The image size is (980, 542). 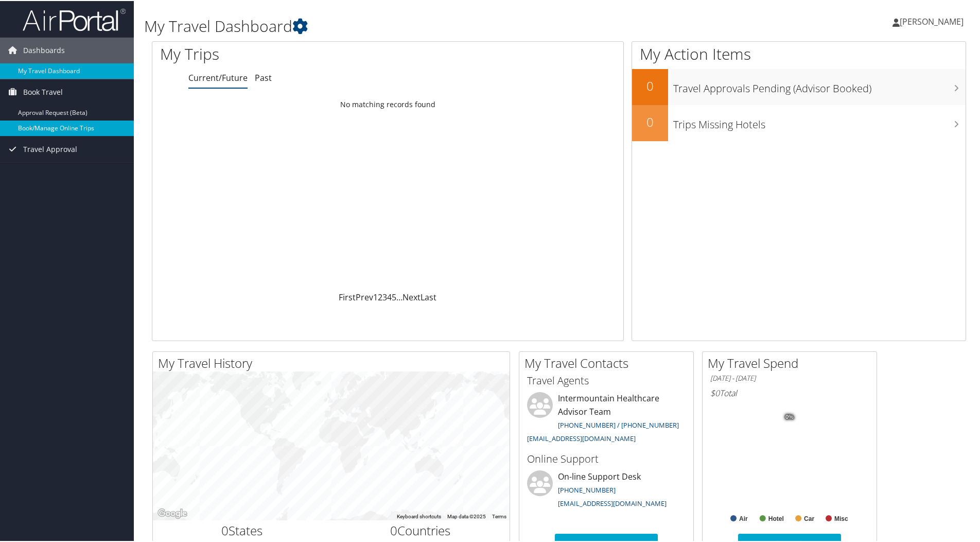 I want to click on h6: Total, so click(x=790, y=392).